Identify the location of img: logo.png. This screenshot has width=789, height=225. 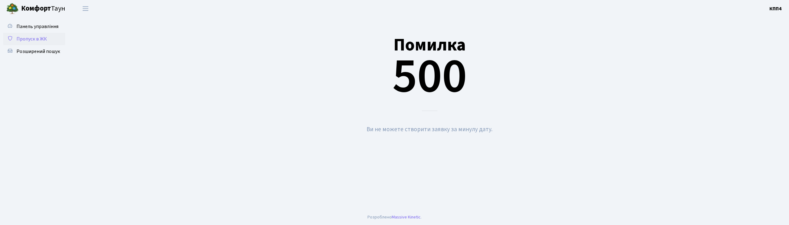
(12, 9).